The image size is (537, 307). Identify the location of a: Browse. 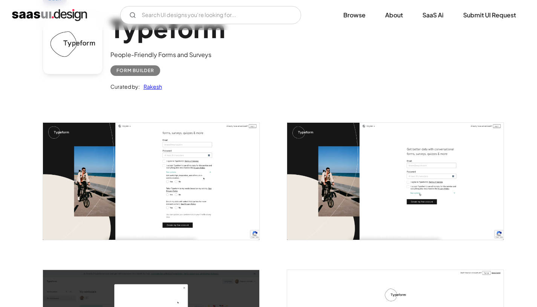
(355, 15).